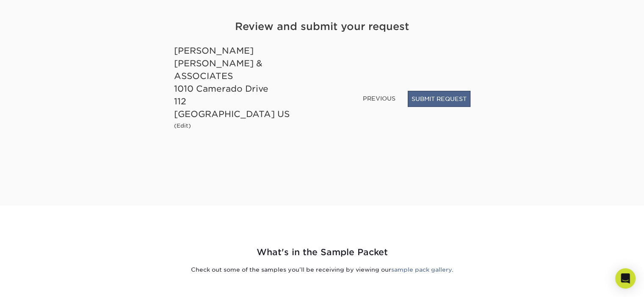 The height and width of the screenshot is (297, 644). What do you see at coordinates (322, 270) in the screenshot?
I see `p: Check out some of the samples you’ll be receiving by viewing our .` at bounding box center [322, 270].